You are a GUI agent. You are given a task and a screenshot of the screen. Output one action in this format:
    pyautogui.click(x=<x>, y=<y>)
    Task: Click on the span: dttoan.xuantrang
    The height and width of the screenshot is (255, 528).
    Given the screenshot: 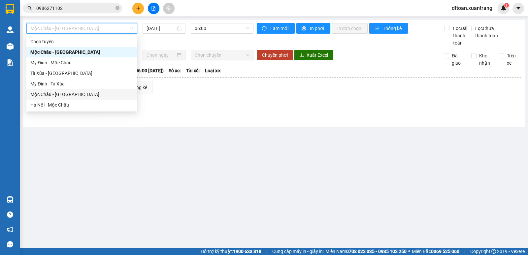 What is the action you would take?
    pyautogui.click(x=472, y=8)
    